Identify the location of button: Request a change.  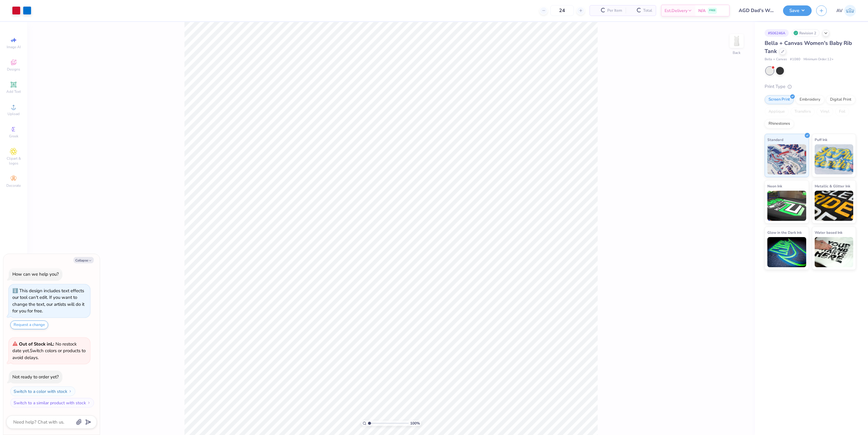
(29, 325).